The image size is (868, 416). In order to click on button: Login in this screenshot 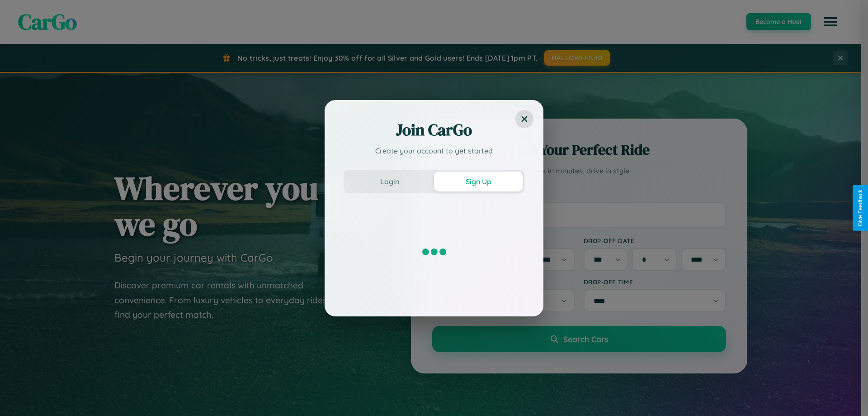, I will do `click(390, 182)`.